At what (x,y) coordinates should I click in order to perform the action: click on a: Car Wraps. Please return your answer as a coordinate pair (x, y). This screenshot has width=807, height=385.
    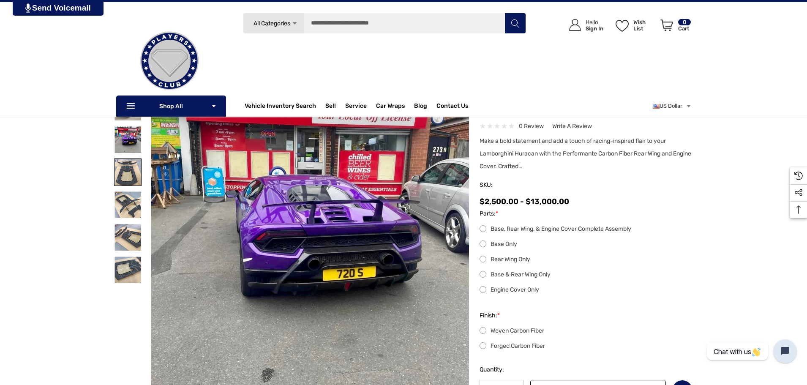
    Looking at the image, I should click on (395, 106).